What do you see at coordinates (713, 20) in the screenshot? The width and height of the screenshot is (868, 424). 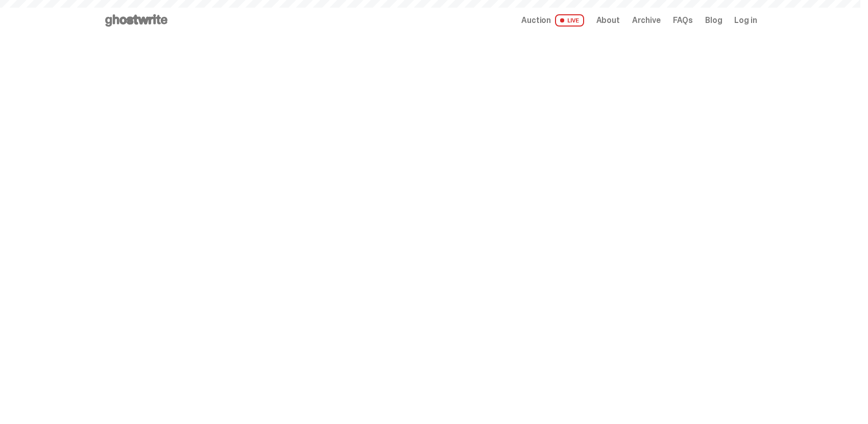 I see `a: Blog` at bounding box center [713, 20].